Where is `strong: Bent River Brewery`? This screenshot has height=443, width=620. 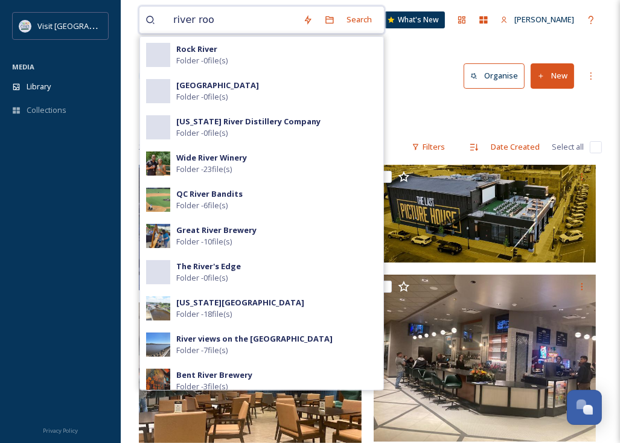 strong: Bent River Brewery is located at coordinates (214, 375).